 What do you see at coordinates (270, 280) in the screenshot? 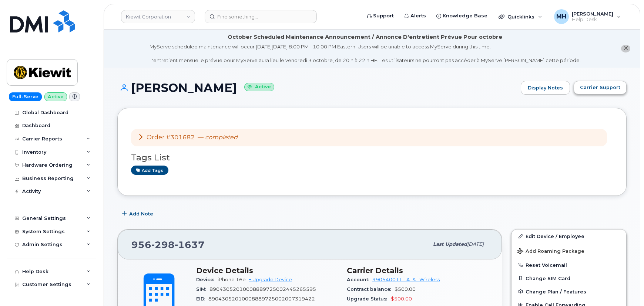
I see `a: + Upgrade Device` at bounding box center [270, 280].